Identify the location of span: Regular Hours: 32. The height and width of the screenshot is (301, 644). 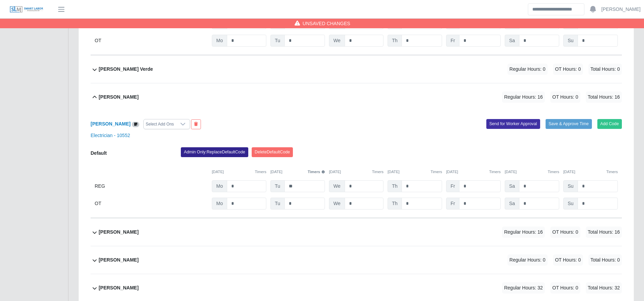
(523, 288).